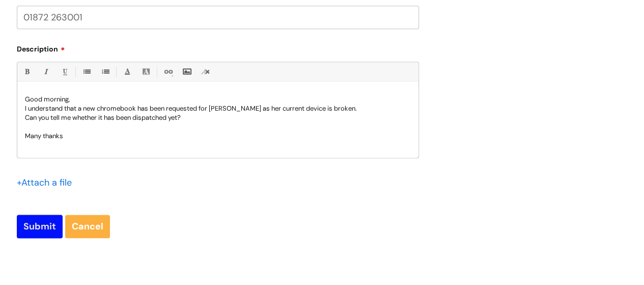  I want to click on p: Good morning,, so click(218, 100).